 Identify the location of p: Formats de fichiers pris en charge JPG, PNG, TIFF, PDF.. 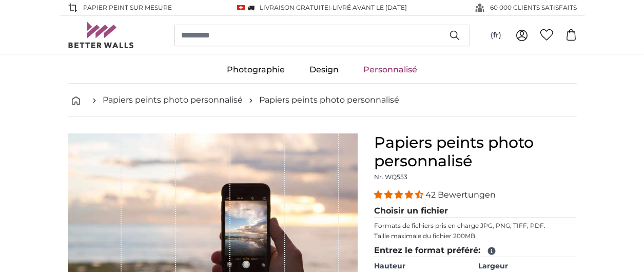
(475, 226).